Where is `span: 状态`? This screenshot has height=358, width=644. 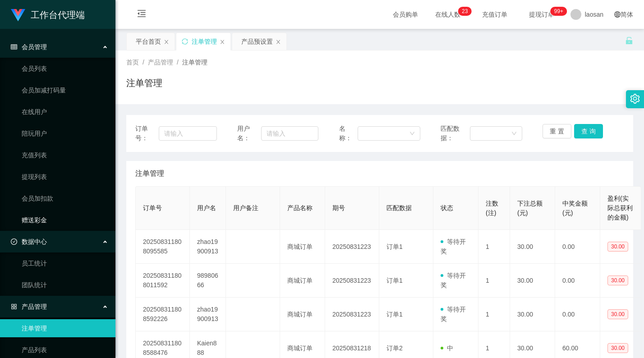
span: 状态 is located at coordinates (447, 207).